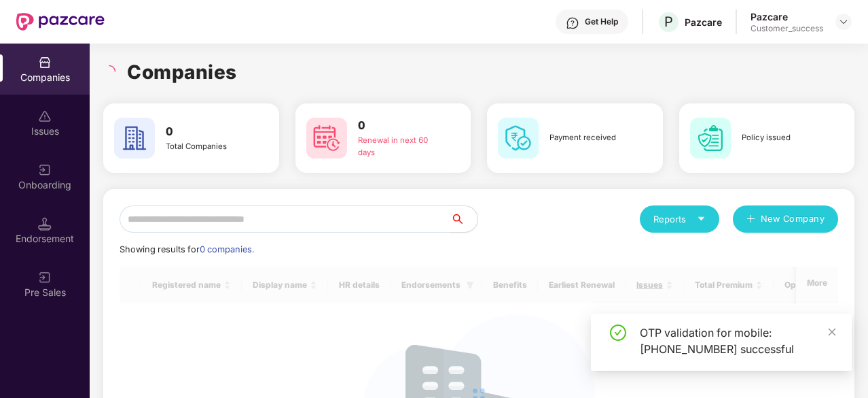 The height and width of the screenshot is (398, 868). What do you see at coordinates (227, 249) in the screenshot?
I see `span: 0 companies.` at bounding box center [227, 249].